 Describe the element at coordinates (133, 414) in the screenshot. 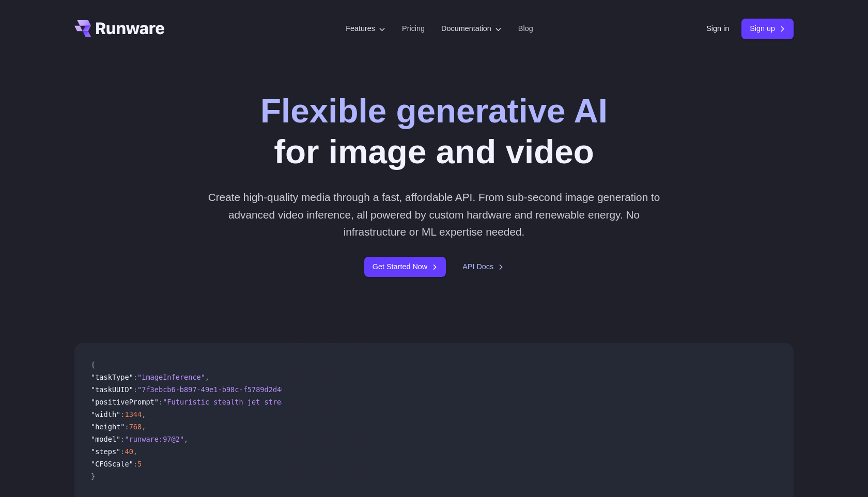

I see `span: 1344` at that location.